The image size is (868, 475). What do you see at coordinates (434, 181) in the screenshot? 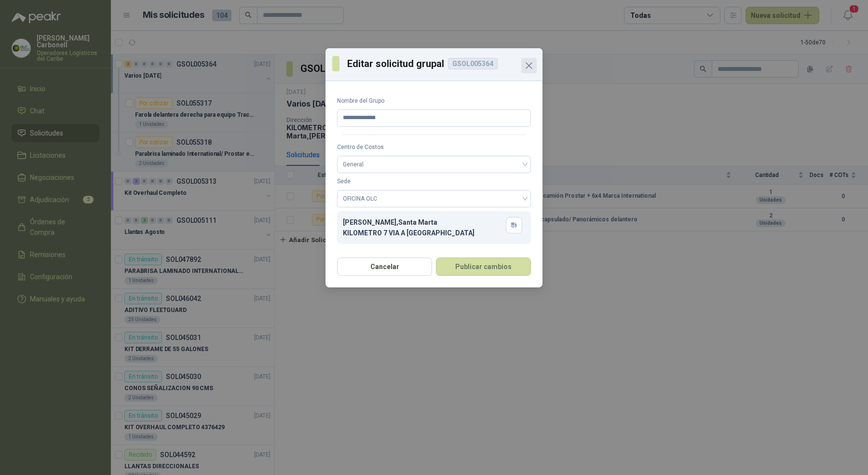
I see `label: Sede` at bounding box center [434, 181].